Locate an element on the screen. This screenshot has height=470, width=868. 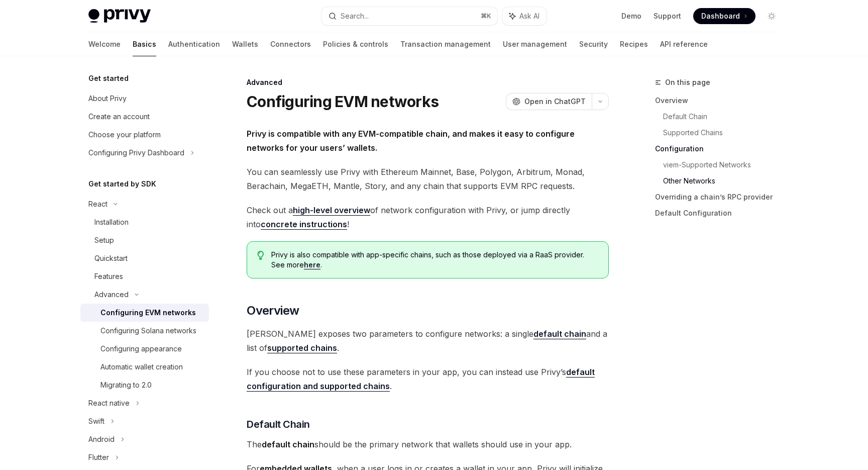
div: Features is located at coordinates (108, 277).